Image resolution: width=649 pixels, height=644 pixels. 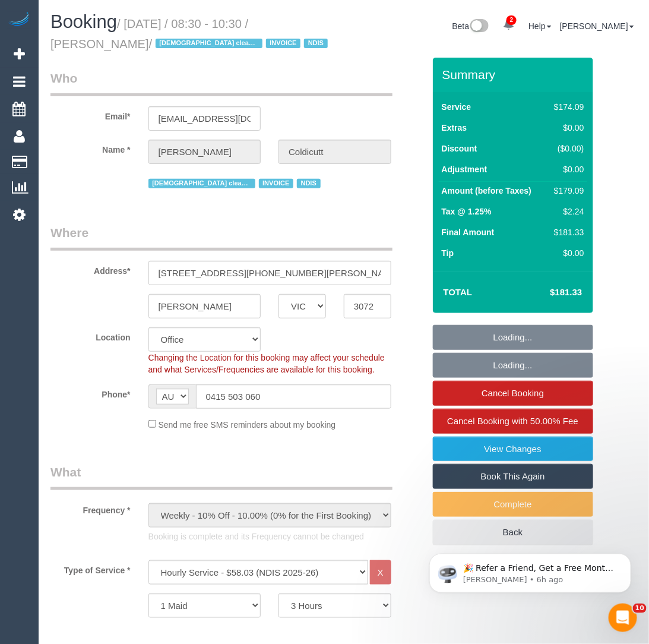 What do you see at coordinates (464, 169) in the screenshot?
I see `label: Adjustment` at bounding box center [464, 169].